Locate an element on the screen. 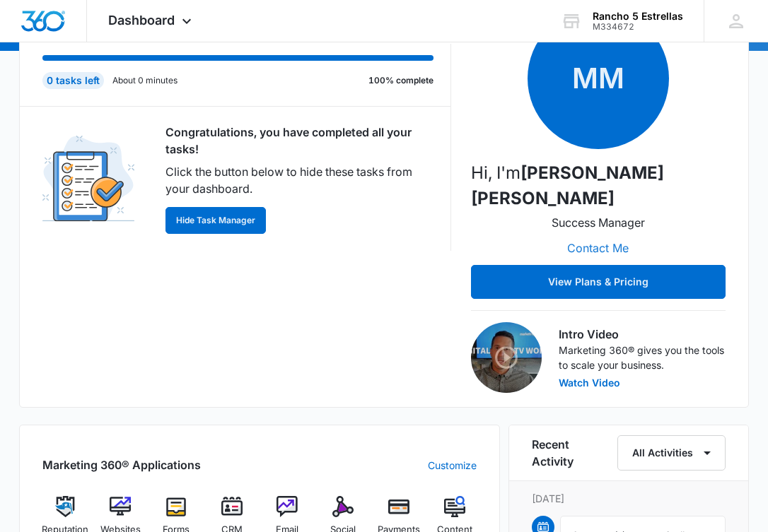 This screenshot has width=768, height=532. p: Marketing 360® gives you the tools to scale your business. is located at coordinates (642, 357).